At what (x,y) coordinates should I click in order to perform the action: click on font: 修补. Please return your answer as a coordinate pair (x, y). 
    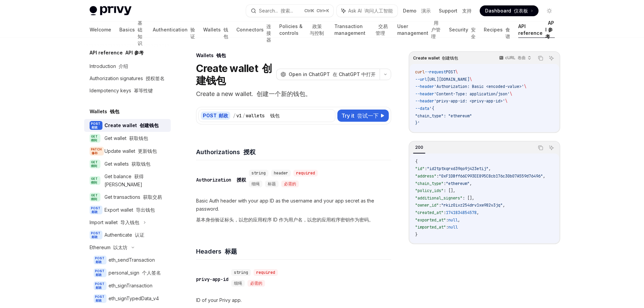
    Looking at the image, I should click on (95, 153).